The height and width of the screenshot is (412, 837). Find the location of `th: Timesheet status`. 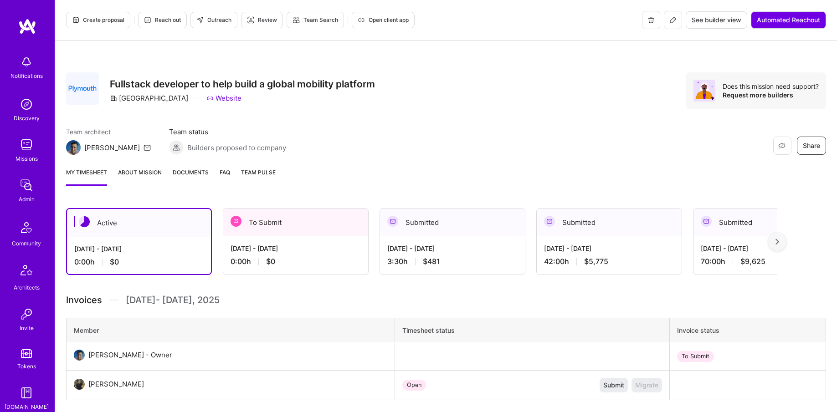

th: Timesheet status is located at coordinates (532, 331).